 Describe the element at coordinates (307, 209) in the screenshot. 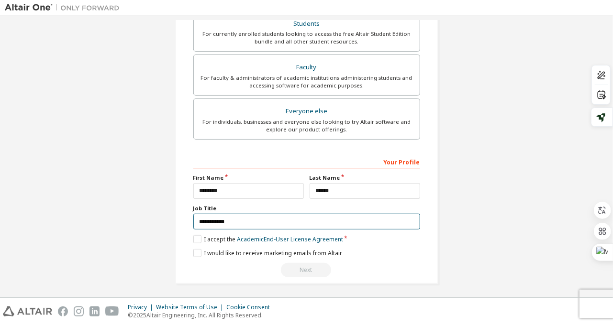

I see `label: Job Title` at that location.